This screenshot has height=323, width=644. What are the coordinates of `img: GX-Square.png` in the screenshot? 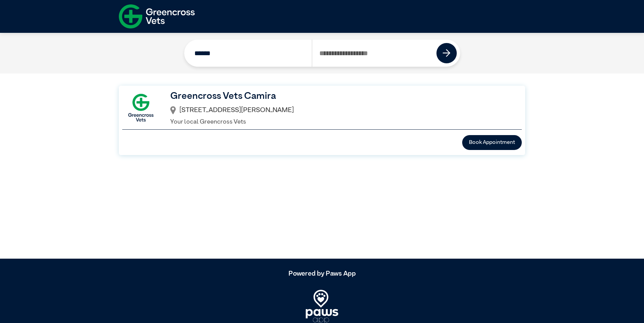 It's located at (141, 108).